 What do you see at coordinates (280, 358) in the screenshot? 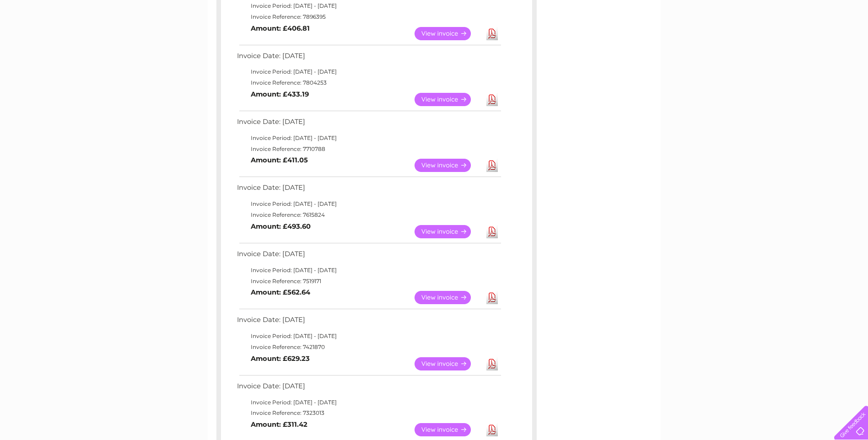
I see `b: Amount: £629.23` at bounding box center [280, 358].